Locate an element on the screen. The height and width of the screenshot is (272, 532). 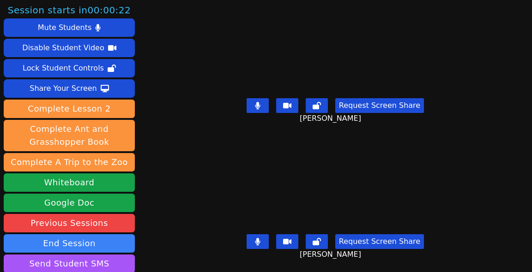
div: Disable Student Video is located at coordinates (63, 48).